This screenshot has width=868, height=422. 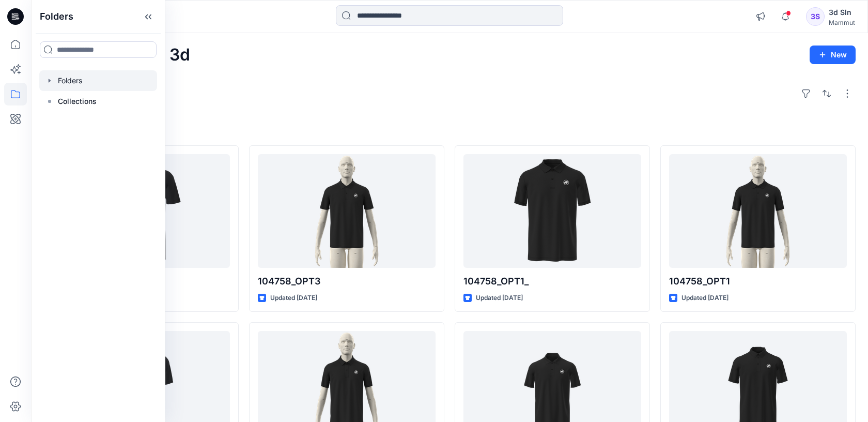 What do you see at coordinates (552, 281) in the screenshot?
I see `p: 104758_OPT1_` at bounding box center [552, 281].